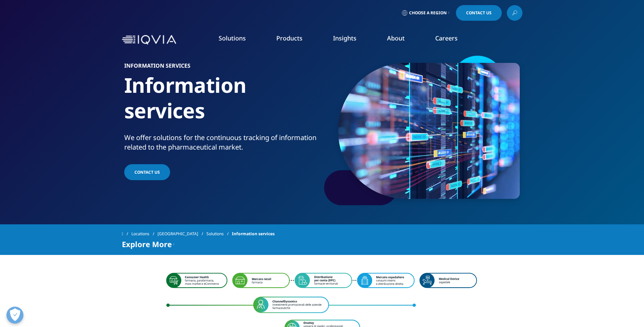  Describe the element at coordinates (345, 38) in the screenshot. I see `a: Insights` at that location.